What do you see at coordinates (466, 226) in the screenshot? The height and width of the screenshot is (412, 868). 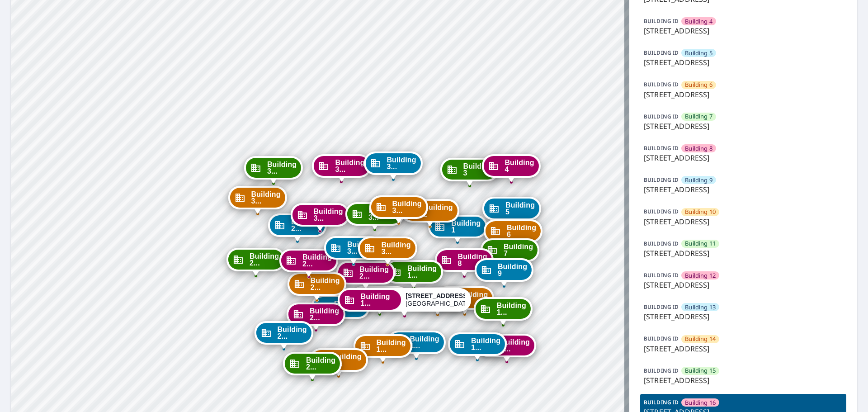 I see `span: Building 1` at bounding box center [466, 226].